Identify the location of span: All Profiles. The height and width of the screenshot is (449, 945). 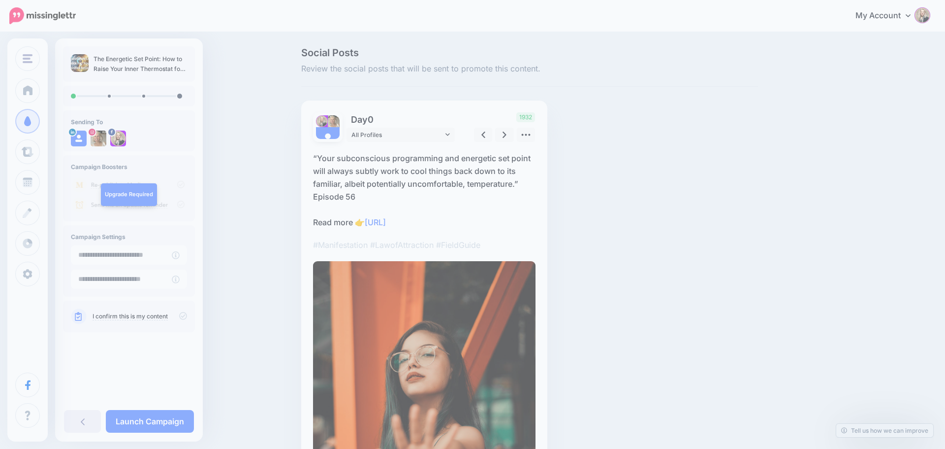
(397, 134).